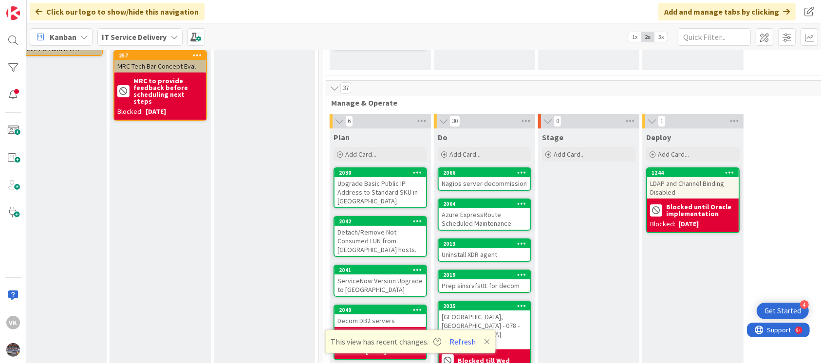 Image resolution: width=821 pixels, height=363 pixels. Describe the element at coordinates (485, 282) in the screenshot. I see `div: 2019Prep sinsrvfs01 for decom` at that location.